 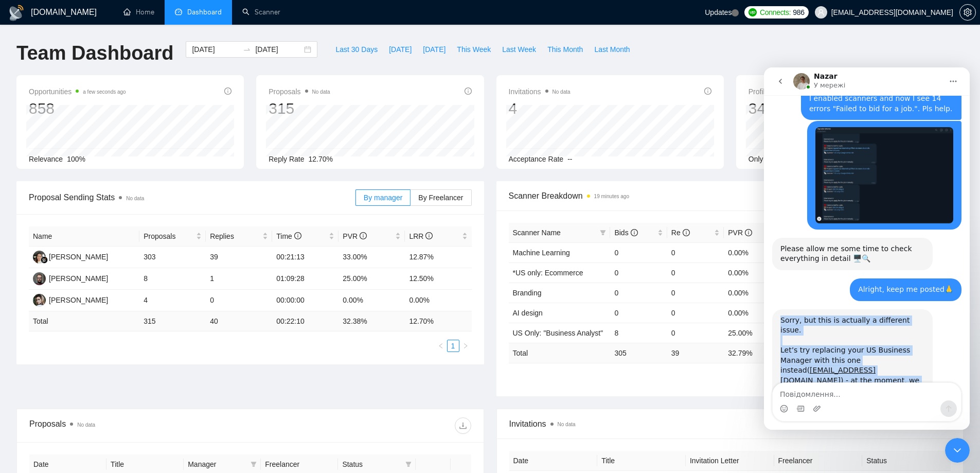 What do you see at coordinates (305, 257) in the screenshot?
I see `td: 00:21:13` at bounding box center [305, 257].